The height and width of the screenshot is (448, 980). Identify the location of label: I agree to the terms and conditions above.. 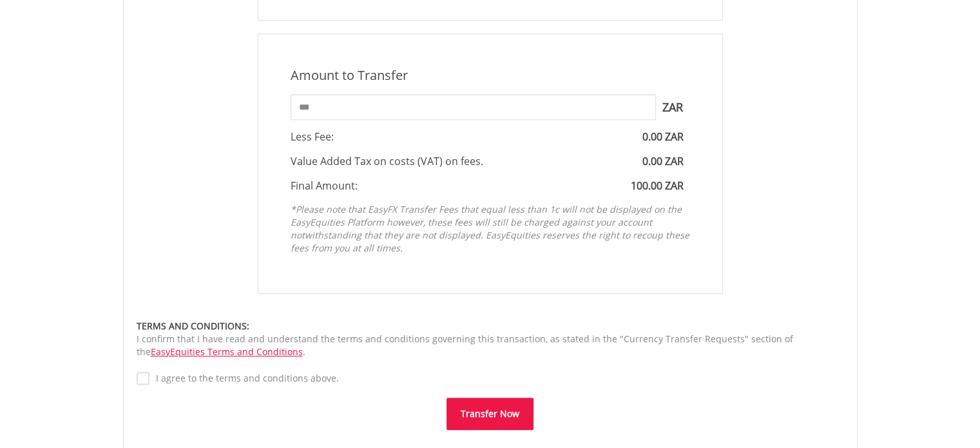
(244, 378).